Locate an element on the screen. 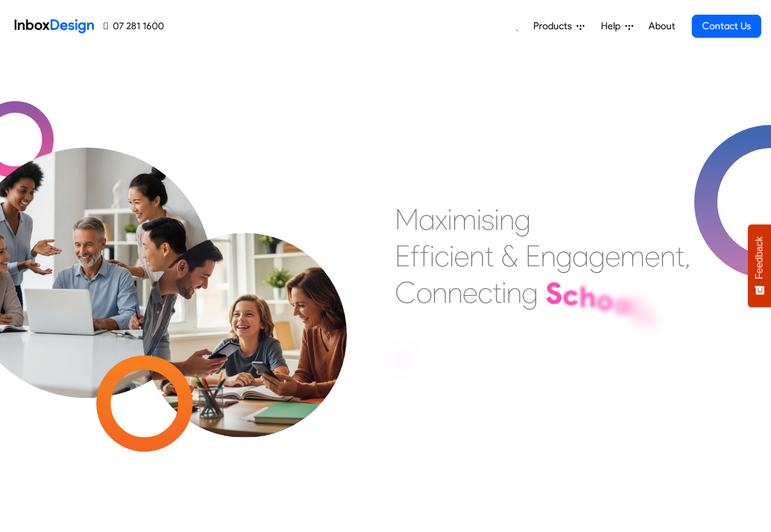 The height and width of the screenshot is (532, 771). div: S is located at coordinates (554, 293).